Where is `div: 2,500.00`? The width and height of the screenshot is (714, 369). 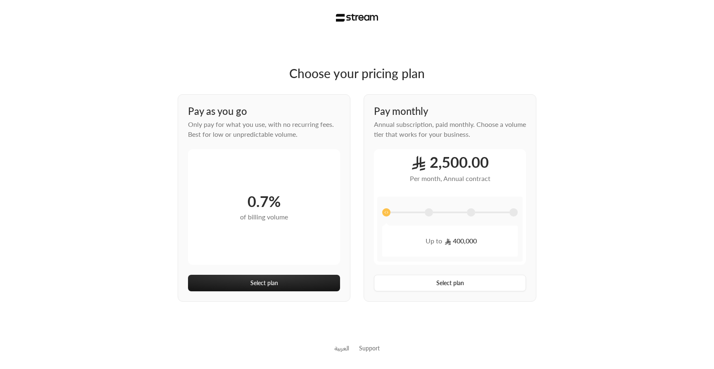 div: 2,500.00 is located at coordinates (450, 162).